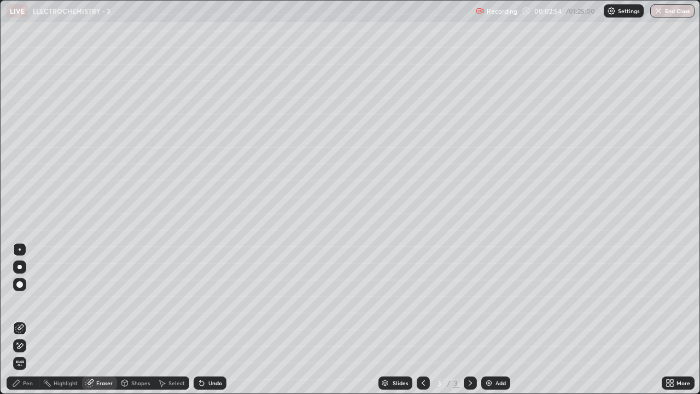 The height and width of the screenshot is (394, 700). What do you see at coordinates (400, 383) in the screenshot?
I see `div: Slides` at bounding box center [400, 383].